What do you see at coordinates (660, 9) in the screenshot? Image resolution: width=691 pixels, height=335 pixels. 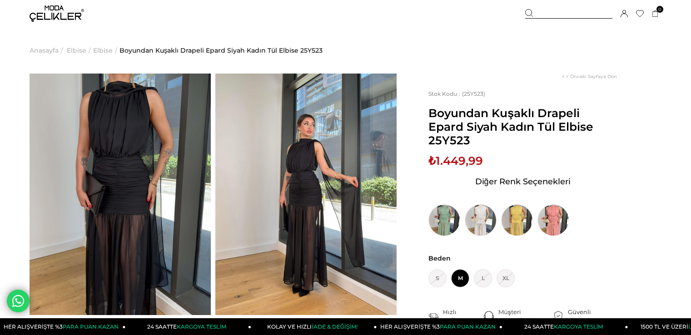 I see `span: 0` at bounding box center [660, 9].